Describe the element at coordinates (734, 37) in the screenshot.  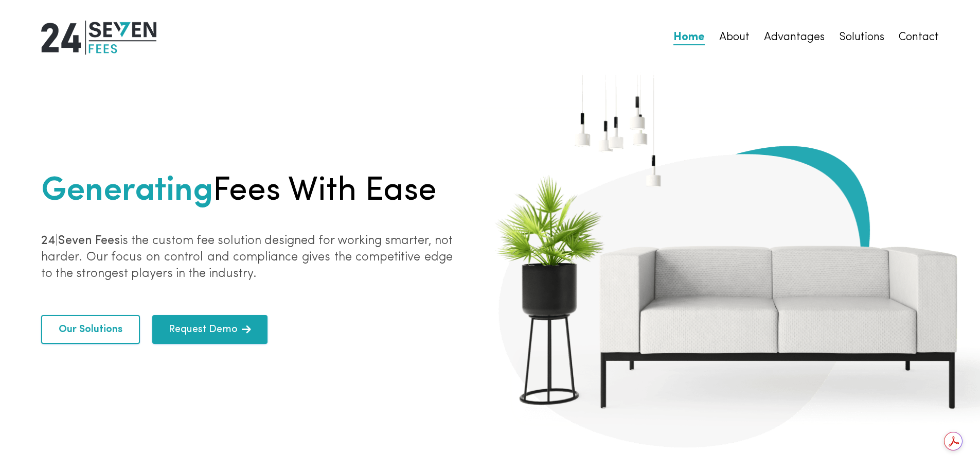
I see `a: About` at that location.